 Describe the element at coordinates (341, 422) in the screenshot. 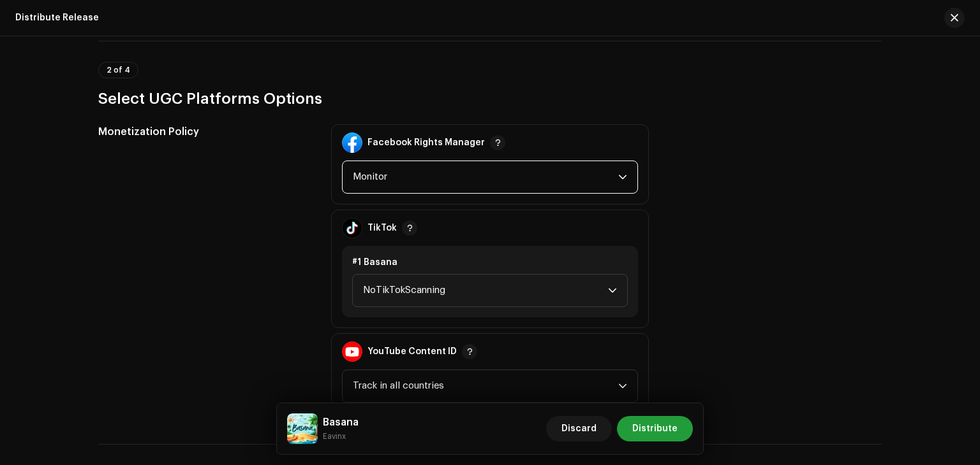

I see `h5: Basana` at that location.